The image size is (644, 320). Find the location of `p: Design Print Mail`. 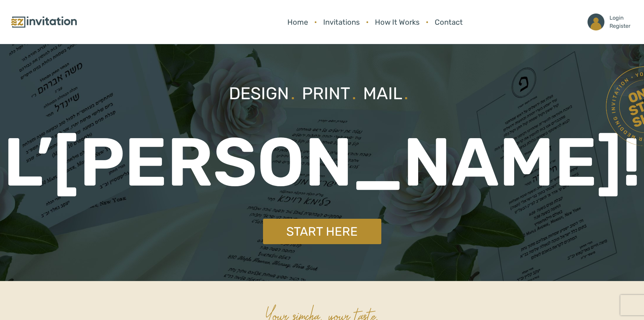

p: Design Print Mail is located at coordinates (322, 93).